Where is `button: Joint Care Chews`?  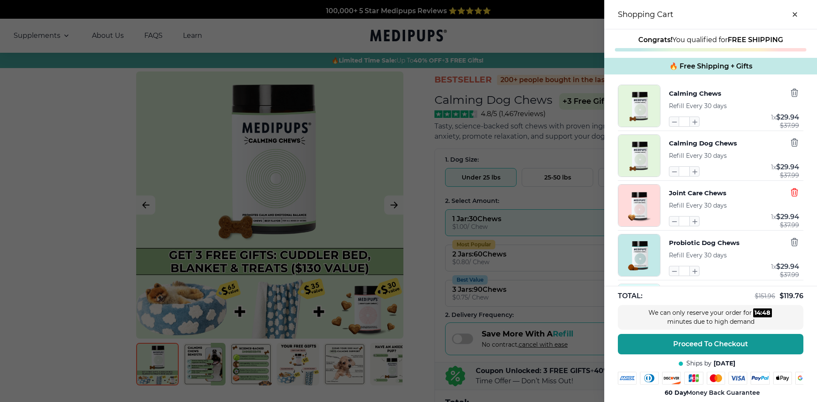
button: Joint Care Chews is located at coordinates (698, 193).